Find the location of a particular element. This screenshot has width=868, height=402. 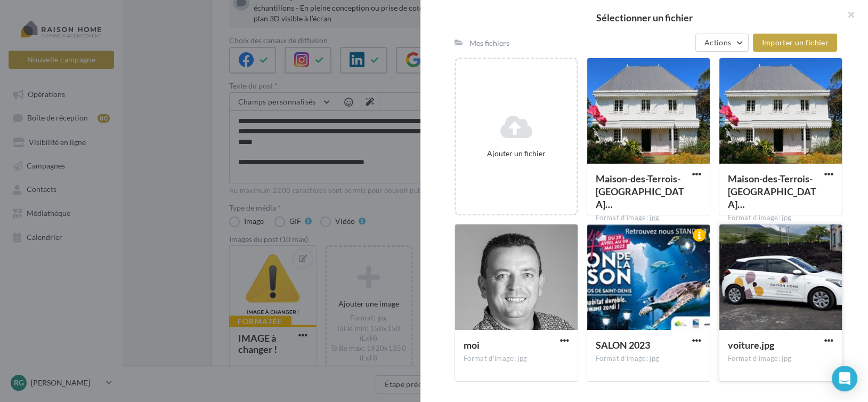

span: SALON 2023 is located at coordinates (623, 346).